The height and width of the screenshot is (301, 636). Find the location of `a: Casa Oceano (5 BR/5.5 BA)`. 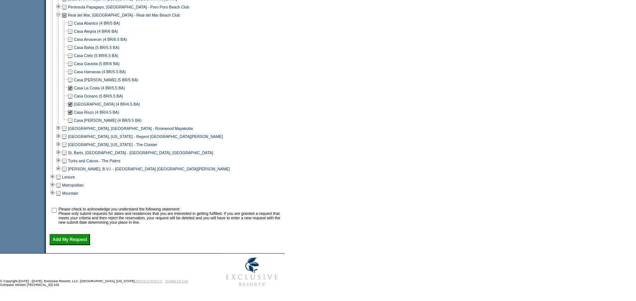

a: Casa Oceano (5 BR/5.5 BA) is located at coordinates (99, 96).